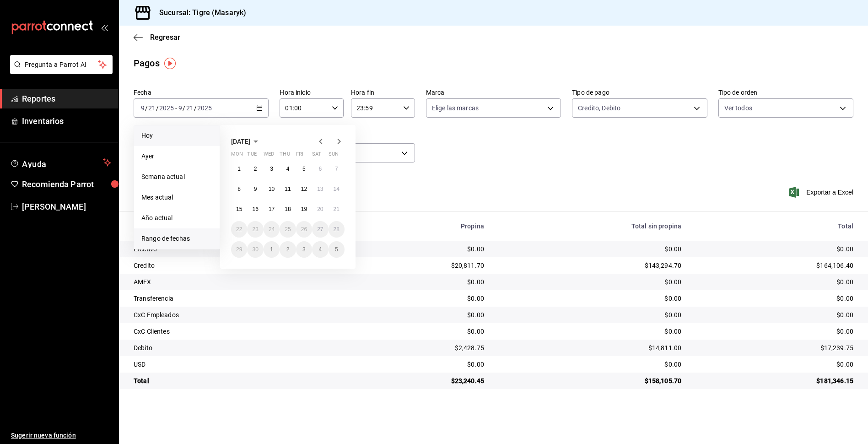 This screenshot has height=444, width=868. Describe the element at coordinates (271, 209) in the screenshot. I see `abbr: September 17, 2025` at that location.